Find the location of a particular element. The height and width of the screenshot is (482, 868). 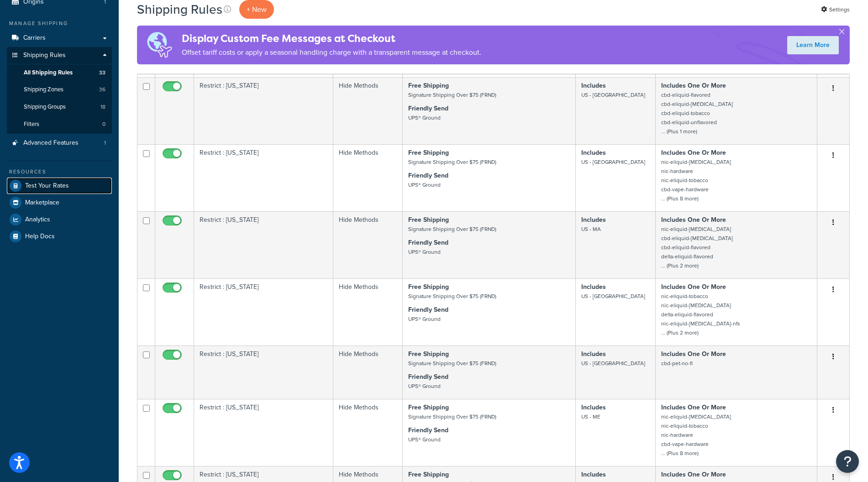

li: Help Docs is located at coordinates (59, 237).